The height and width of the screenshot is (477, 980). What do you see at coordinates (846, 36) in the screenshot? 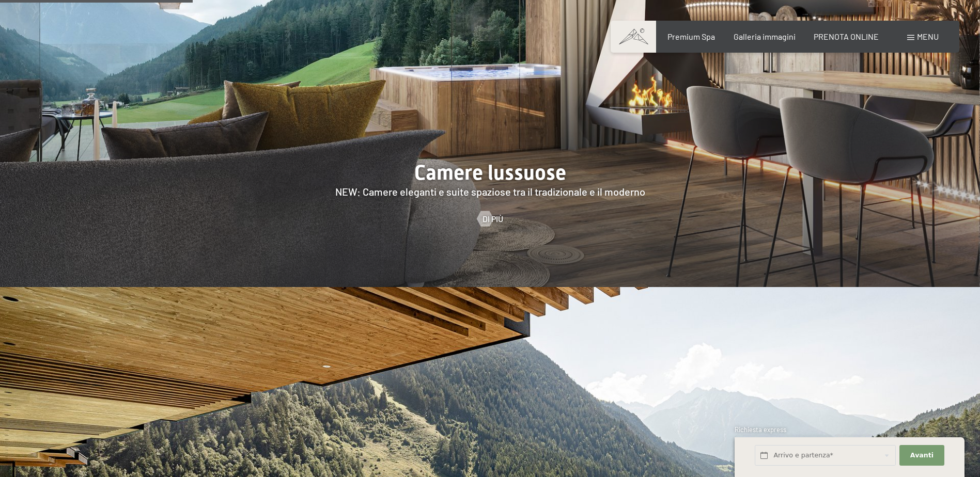
I see `span: PRENOTA ONLINE` at bounding box center [846, 36].